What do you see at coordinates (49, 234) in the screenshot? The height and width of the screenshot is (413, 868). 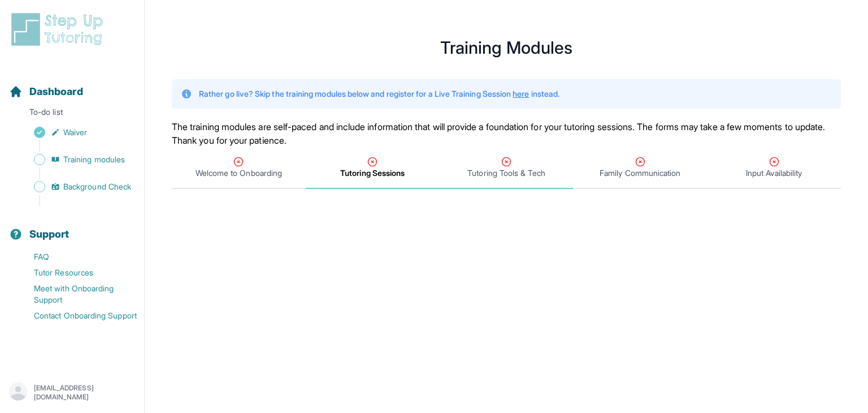 I see `span: Support` at bounding box center [49, 234].